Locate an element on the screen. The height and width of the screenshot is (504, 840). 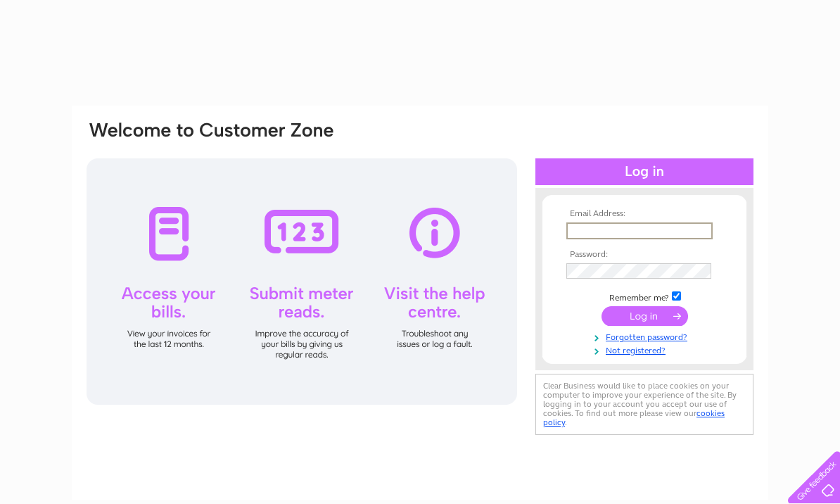
th: Email Address: is located at coordinates (645, 214).